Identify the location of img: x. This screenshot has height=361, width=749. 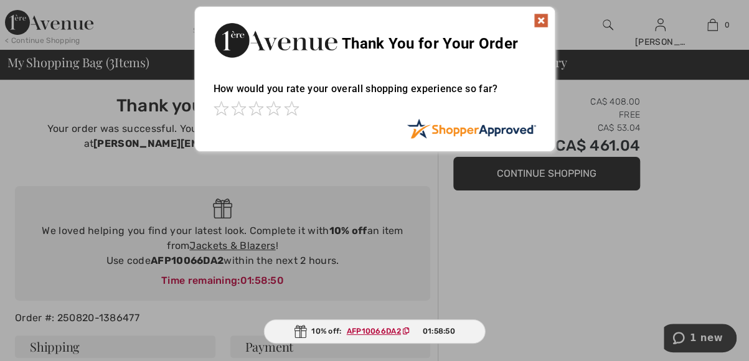
(541, 21).